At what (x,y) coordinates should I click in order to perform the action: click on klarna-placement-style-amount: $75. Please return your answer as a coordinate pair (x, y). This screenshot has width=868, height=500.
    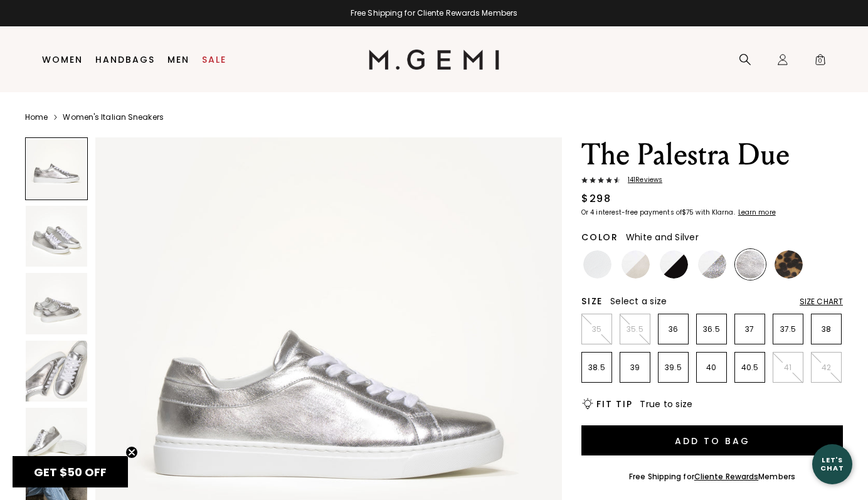
    Looking at the image, I should click on (687, 212).